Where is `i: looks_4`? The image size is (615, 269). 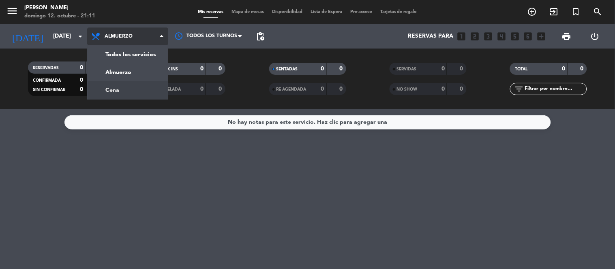
i: looks_4 is located at coordinates (501, 36).